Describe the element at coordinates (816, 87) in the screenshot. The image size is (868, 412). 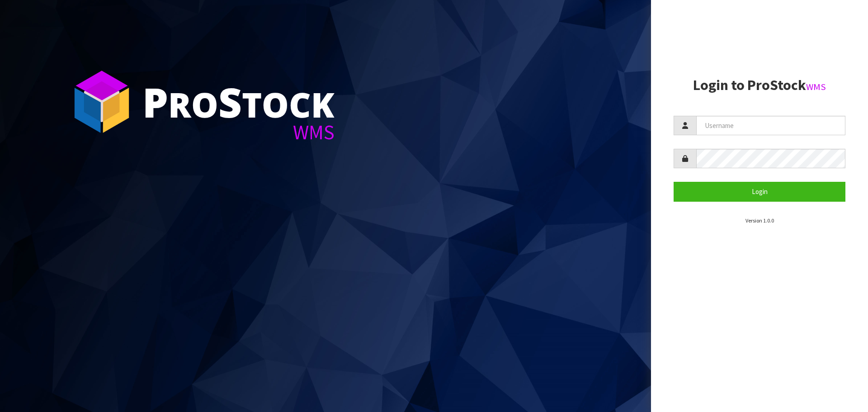
I see `small: WMS` at that location.